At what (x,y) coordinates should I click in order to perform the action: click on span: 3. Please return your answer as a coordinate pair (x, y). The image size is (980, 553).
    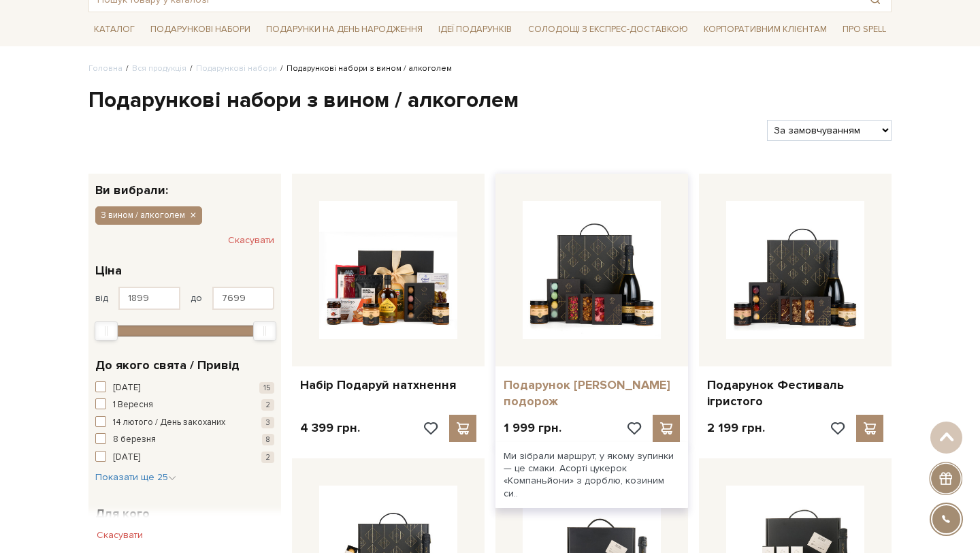
    Looking at the image, I should click on (268, 422).